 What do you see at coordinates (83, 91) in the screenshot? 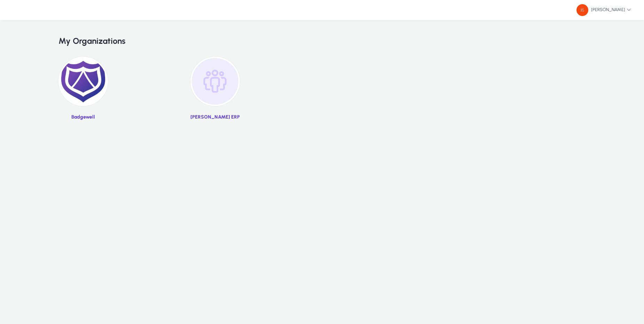
I see `a: Badgewell` at bounding box center [83, 91].